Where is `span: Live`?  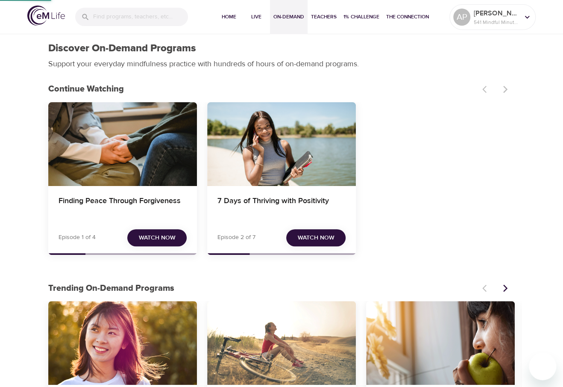
span: Live is located at coordinates (256, 17).